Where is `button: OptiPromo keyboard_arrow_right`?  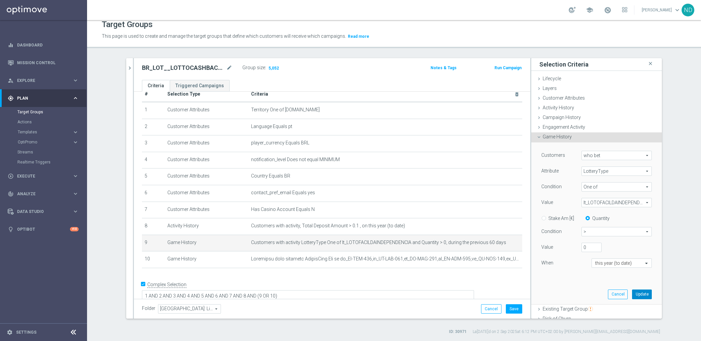 button: OptiPromo keyboard_arrow_right is located at coordinates (48, 142).